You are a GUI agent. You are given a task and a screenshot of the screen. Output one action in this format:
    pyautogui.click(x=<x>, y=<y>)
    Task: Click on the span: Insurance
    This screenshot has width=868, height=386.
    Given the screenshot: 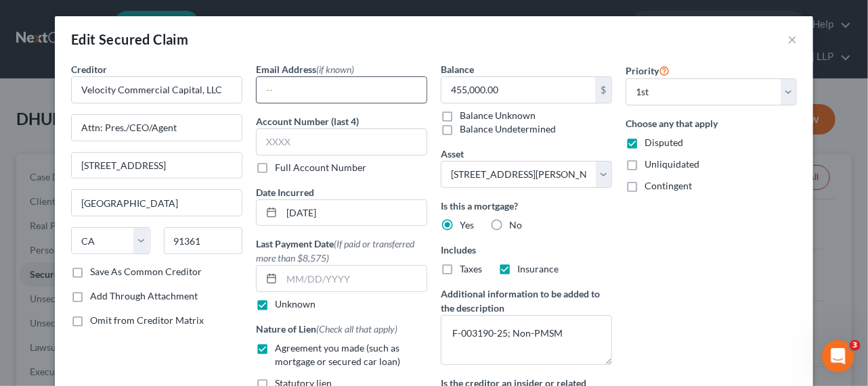 What is the action you would take?
    pyautogui.click(x=538, y=268)
    